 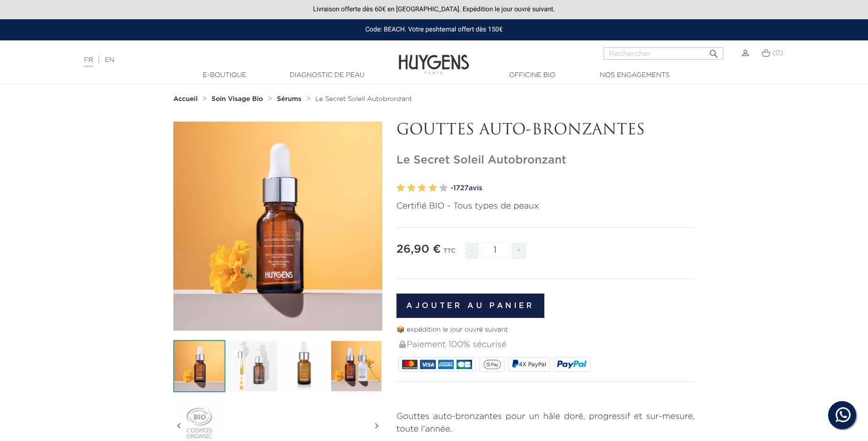 What do you see at coordinates (433, 188) in the screenshot?
I see `label: 4` at bounding box center [433, 188].